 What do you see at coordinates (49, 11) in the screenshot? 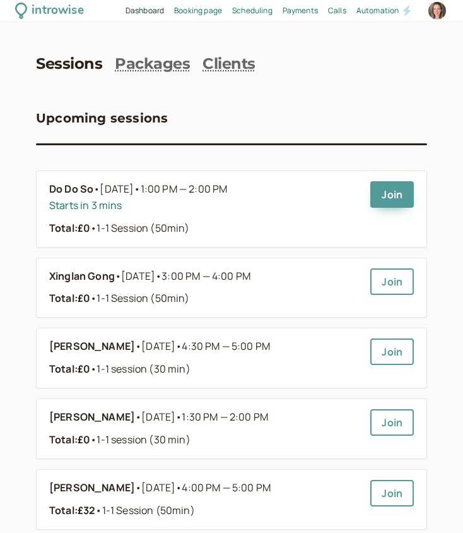
I see `a: introwise` at bounding box center [49, 11].